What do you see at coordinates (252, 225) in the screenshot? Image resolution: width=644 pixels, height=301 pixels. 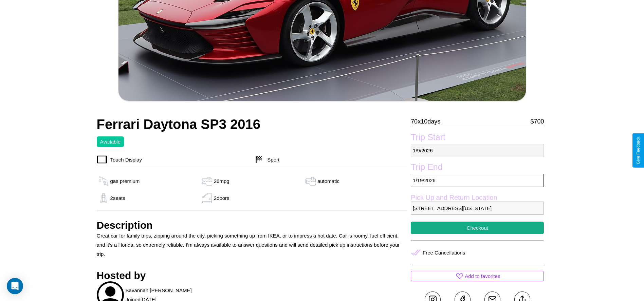 I see `h3: Description` at bounding box center [252, 225].